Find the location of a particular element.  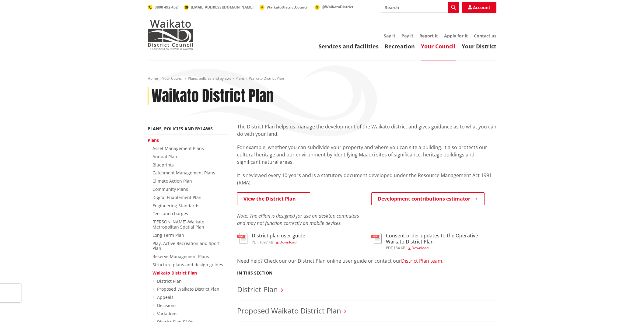

p: It is reviewed every 10 years and is a statutory document developed under the Resource Management... is located at coordinates (367, 179).